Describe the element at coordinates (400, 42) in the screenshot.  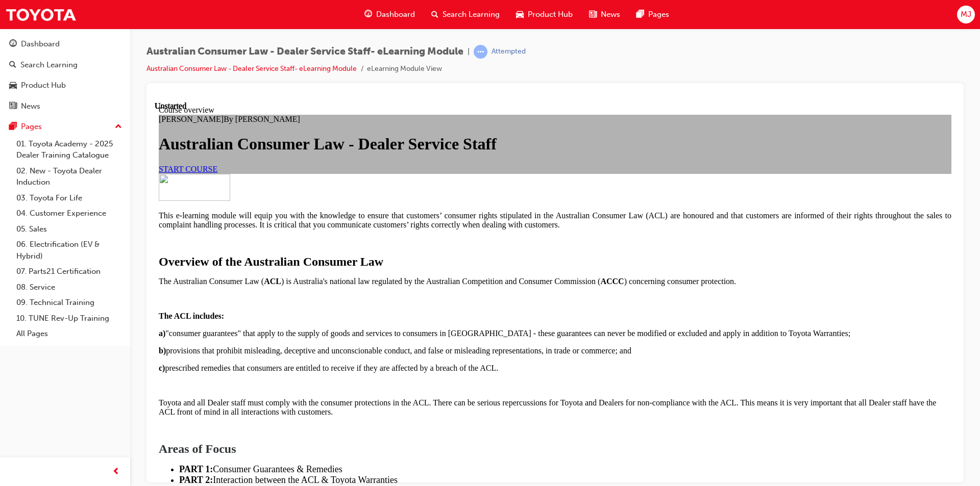
I see `h1: Australian Consumer Law - Dealer Service Staff` at that location.